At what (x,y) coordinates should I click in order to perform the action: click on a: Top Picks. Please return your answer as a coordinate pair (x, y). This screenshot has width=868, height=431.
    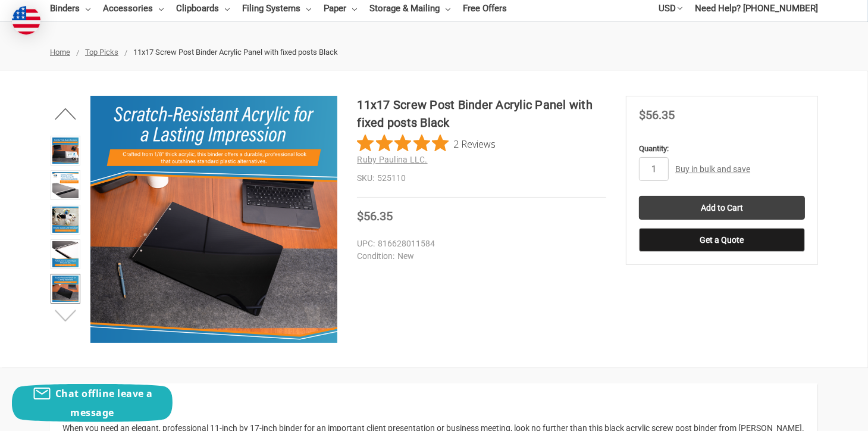
    Looking at the image, I should click on (102, 52).